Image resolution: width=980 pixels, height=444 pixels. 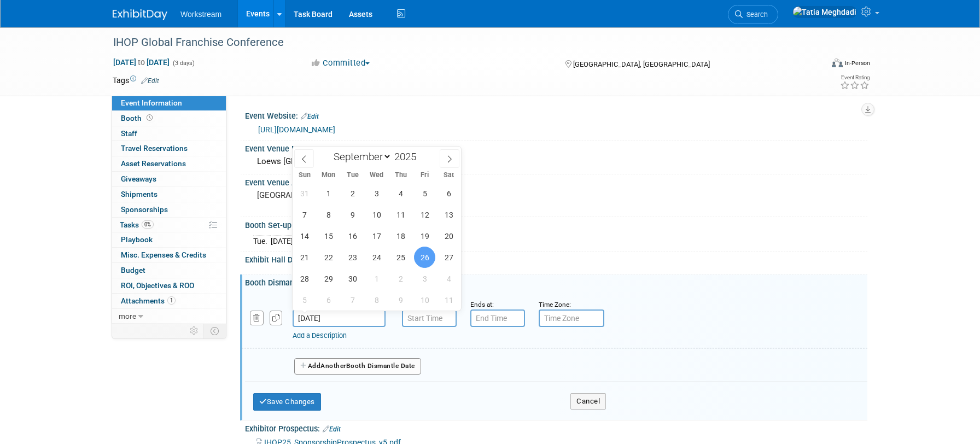 What do you see at coordinates (200, 15) in the screenshot?
I see `span: Workstream` at bounding box center [200, 15].